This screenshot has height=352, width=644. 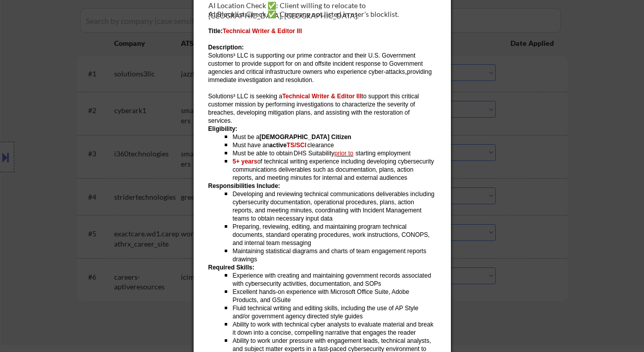 What do you see at coordinates (215, 31) in the screenshot?
I see `span: Title:` at bounding box center [215, 31].